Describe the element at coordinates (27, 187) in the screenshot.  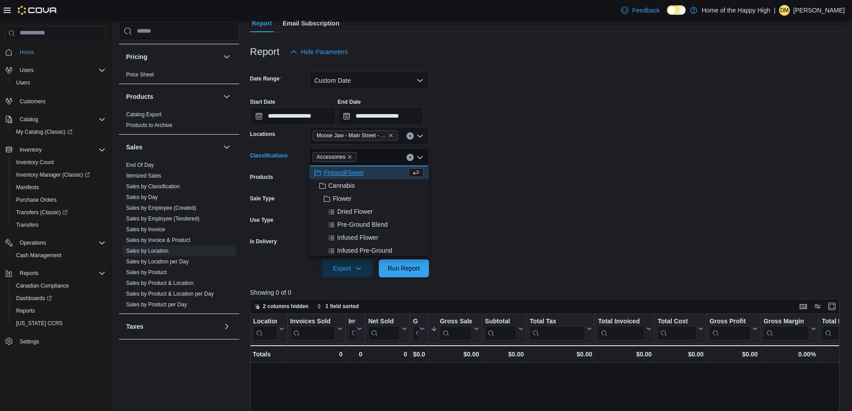
I see `a: Manifests` at that location.